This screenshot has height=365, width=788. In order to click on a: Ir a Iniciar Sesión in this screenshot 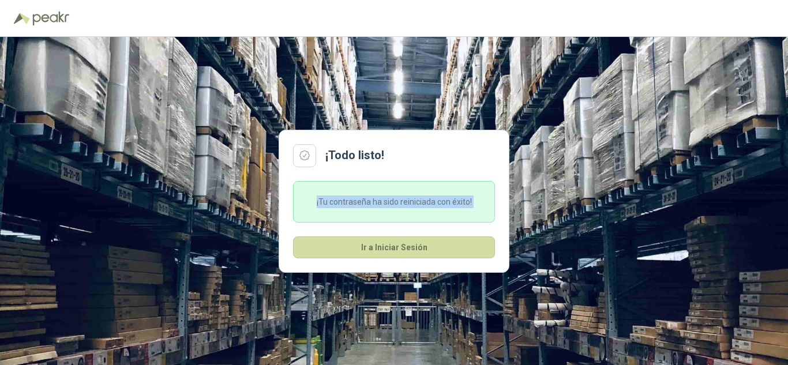, I will do `click(394, 247)`.